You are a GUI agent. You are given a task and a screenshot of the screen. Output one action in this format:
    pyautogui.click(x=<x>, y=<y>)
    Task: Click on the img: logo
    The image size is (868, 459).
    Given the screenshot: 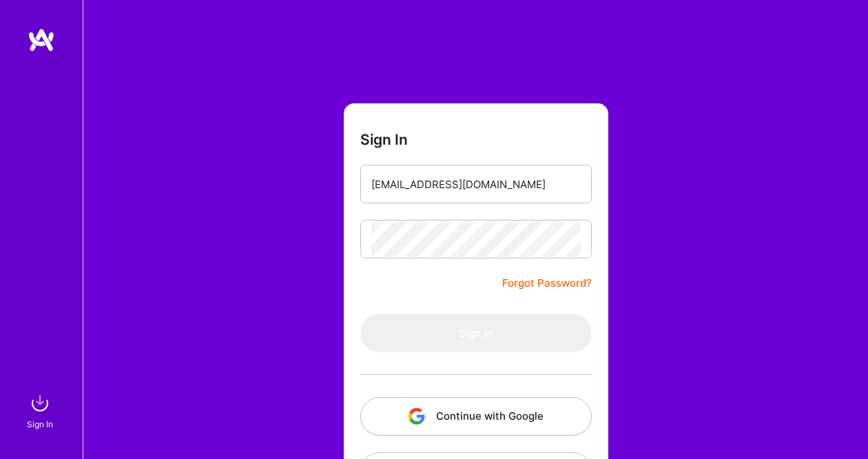 What is the action you would take?
    pyautogui.click(x=41, y=40)
    